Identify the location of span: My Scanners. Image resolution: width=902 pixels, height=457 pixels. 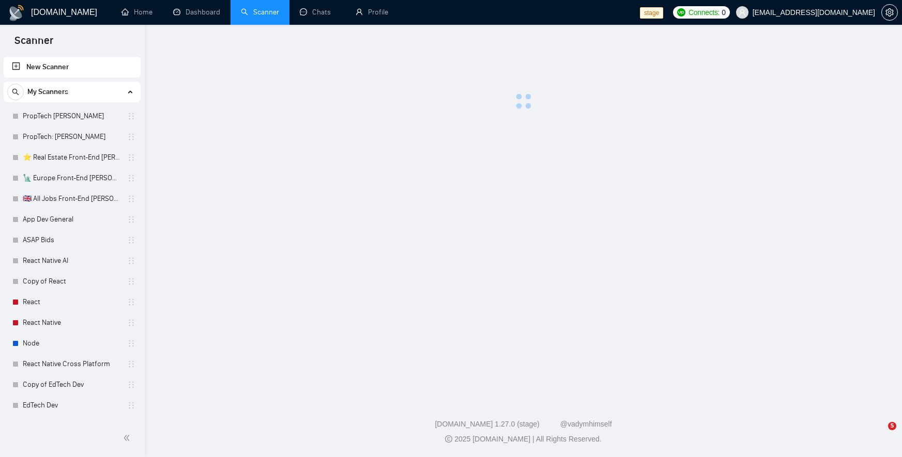
(48, 92).